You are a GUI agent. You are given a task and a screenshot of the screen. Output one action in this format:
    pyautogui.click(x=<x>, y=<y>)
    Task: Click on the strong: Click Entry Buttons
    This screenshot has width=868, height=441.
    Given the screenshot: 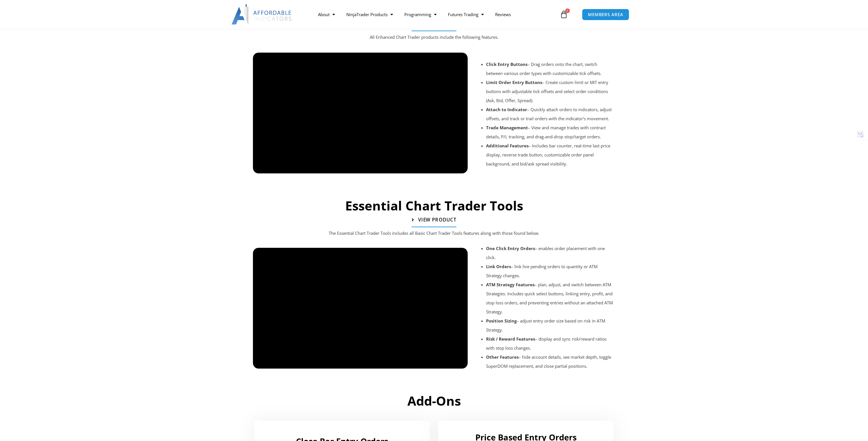 What is the action you would take?
    pyautogui.click(x=507, y=64)
    